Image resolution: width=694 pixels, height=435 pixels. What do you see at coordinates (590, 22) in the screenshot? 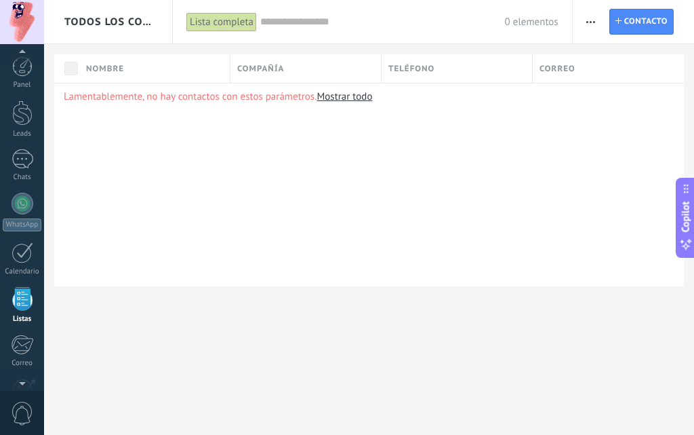
I see `button: Más` at bounding box center [590, 22].